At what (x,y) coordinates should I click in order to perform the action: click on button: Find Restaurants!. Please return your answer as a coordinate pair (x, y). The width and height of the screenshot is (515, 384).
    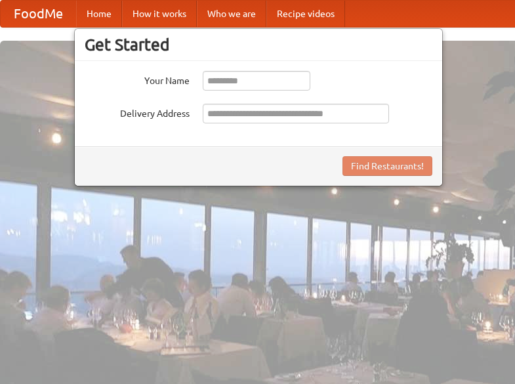
    Looking at the image, I should click on (387, 166).